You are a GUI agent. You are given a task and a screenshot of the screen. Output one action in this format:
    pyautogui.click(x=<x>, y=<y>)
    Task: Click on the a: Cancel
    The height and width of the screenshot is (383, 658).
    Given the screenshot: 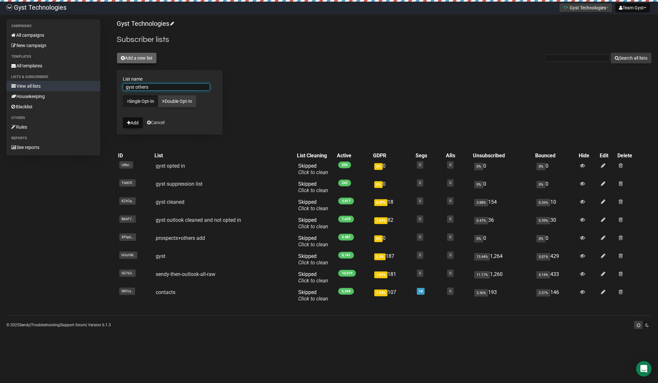 What is the action you would take?
    pyautogui.click(x=156, y=123)
    